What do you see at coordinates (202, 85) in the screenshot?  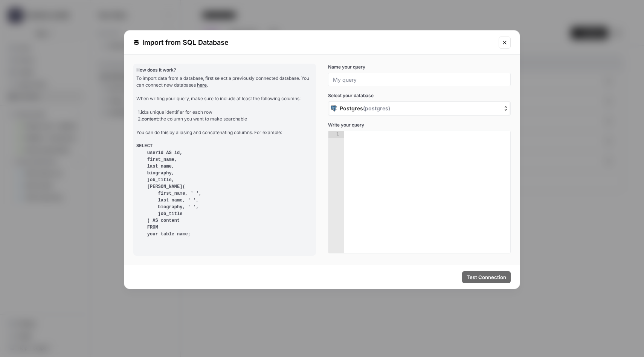 I see `a: here` at bounding box center [202, 85].